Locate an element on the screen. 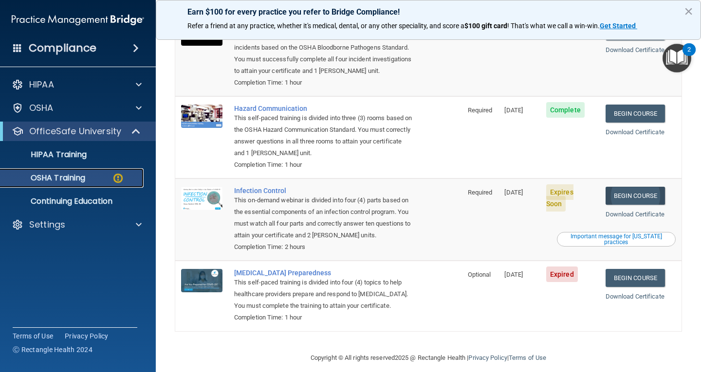 The image size is (701, 372). span: Refer a friend at any practice, whether it's medical, dental, or any other speciality, and score a is located at coordinates (326, 26).